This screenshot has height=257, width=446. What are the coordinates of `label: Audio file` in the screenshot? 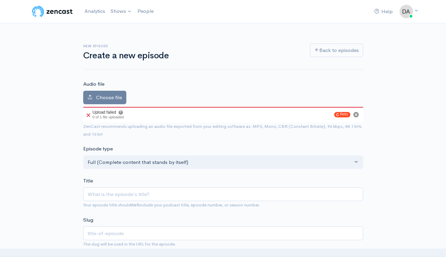 It's located at (94, 84).